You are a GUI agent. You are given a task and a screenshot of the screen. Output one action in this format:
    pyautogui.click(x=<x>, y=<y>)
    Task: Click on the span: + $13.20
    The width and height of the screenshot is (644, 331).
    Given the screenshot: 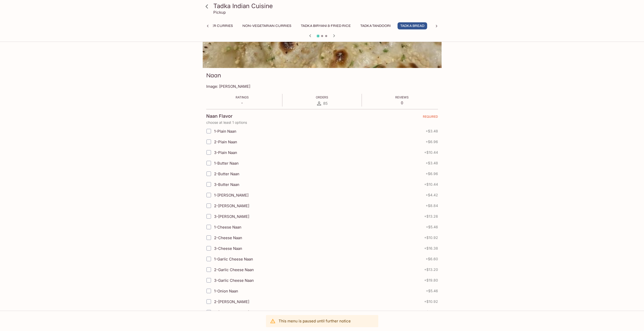 What is the action you would take?
    pyautogui.click(x=431, y=270)
    